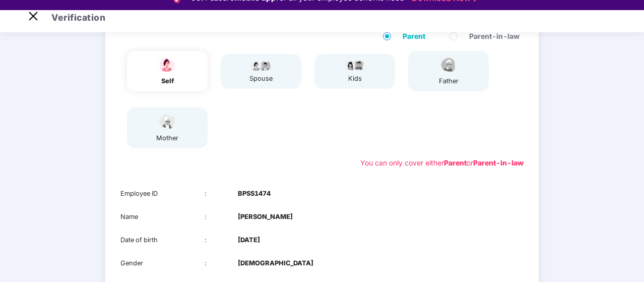  I want to click on span: Parent, so click(414, 37).